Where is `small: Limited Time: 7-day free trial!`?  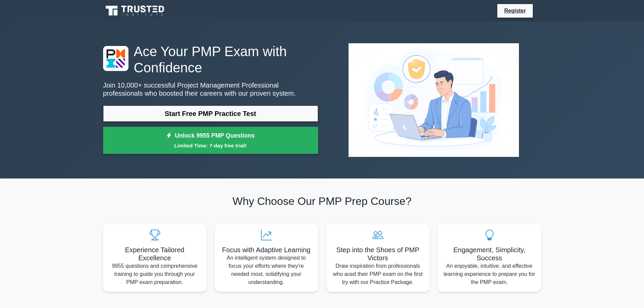
small: Limited Time: 7-day free trial! is located at coordinates (211, 145).